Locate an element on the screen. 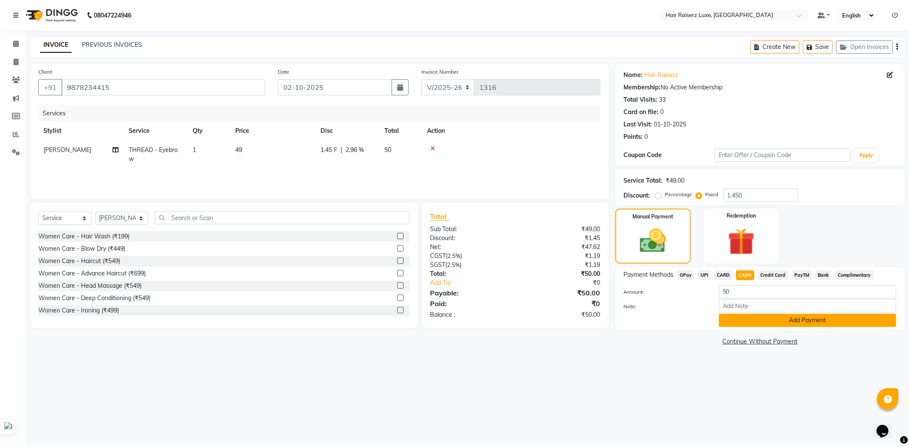  div: ₹47.62 is located at coordinates (561, 247).